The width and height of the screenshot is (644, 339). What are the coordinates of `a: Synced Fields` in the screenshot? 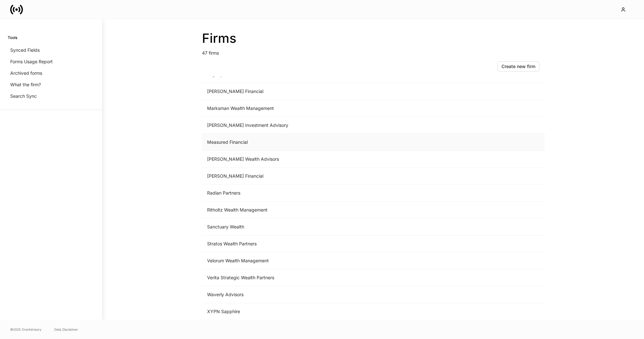 It's located at (51, 50).